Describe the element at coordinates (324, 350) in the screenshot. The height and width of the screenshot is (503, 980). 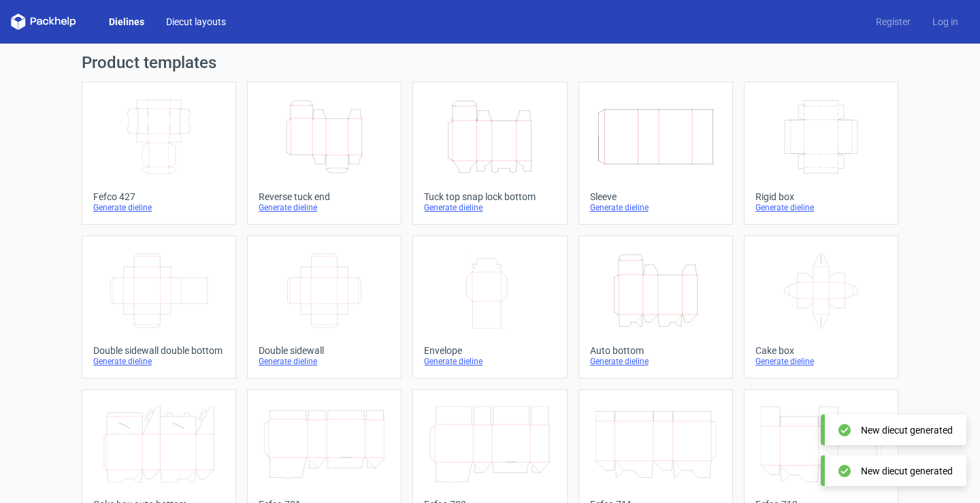
I see `div: Double sidewall` at that location.